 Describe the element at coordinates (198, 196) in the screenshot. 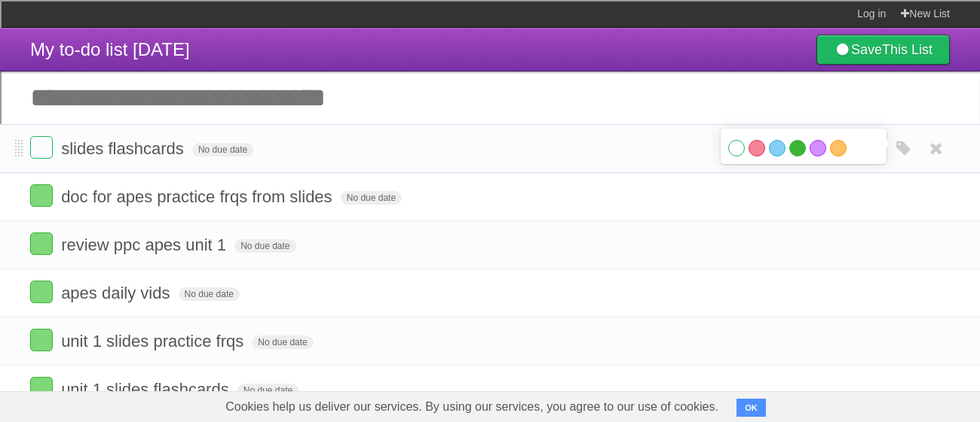

I see `span: doc for apes practice frqs from slides` at that location.